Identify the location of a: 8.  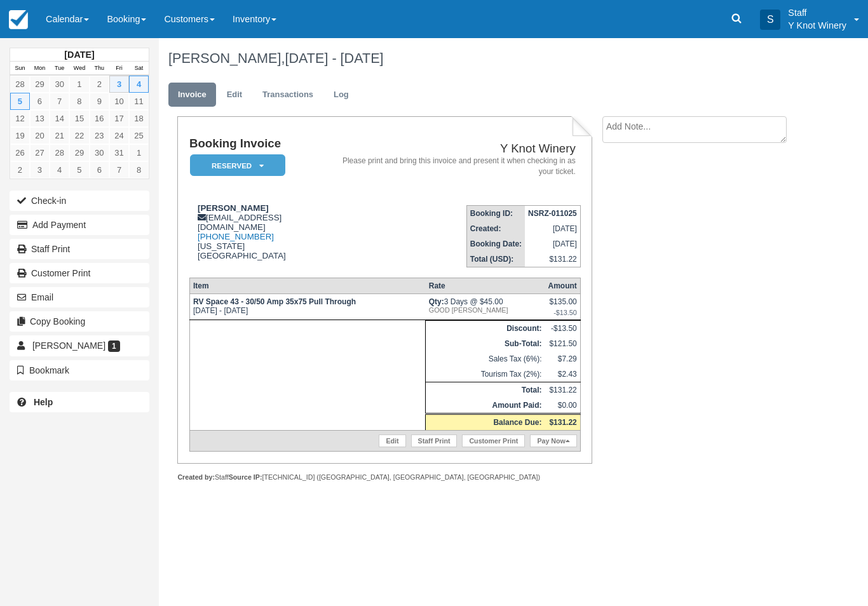
(139, 170).